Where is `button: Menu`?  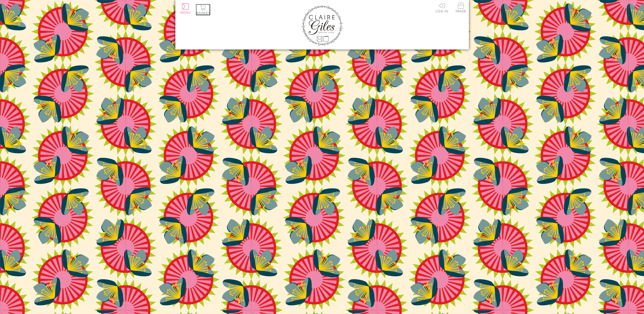
button: Menu is located at coordinates (186, 9).